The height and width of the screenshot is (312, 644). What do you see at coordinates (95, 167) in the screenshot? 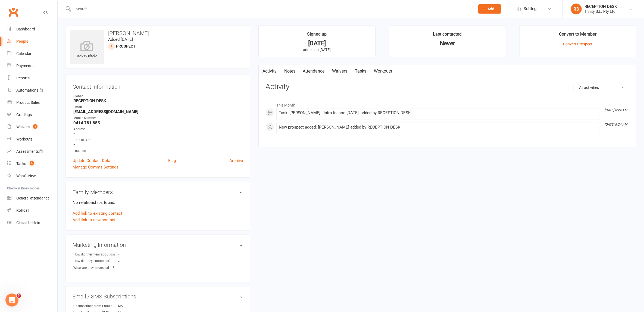
I see `a: Manage Comms Settings` at bounding box center [95, 167].